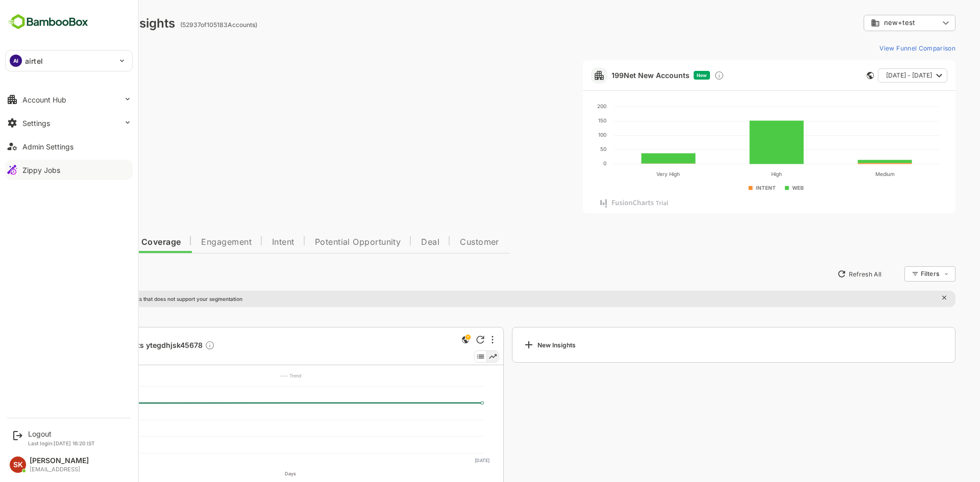 The height and width of the screenshot is (482, 980). What do you see at coordinates (118, 346) in the screenshot?
I see `a: 4400 Accounts ytegdhjsk45678Description not present` at bounding box center [118, 346].